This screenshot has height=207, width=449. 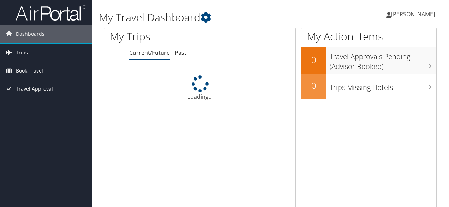 What do you see at coordinates (180, 53) in the screenshot?
I see `a: Past` at bounding box center [180, 53].